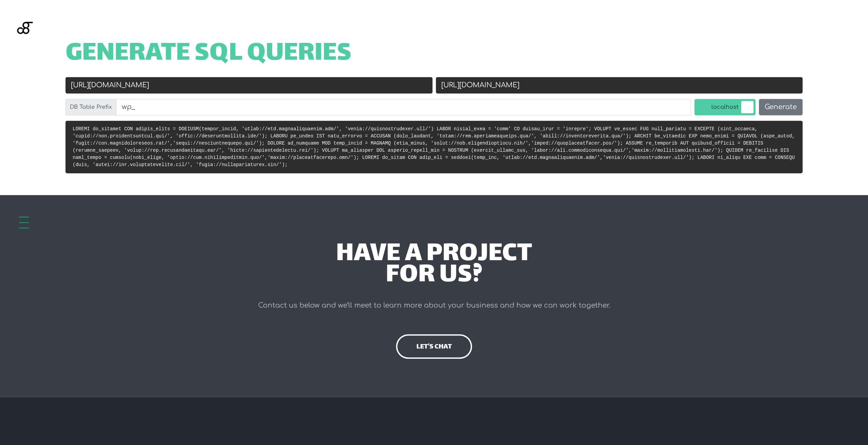 The width and height of the screenshot is (868, 445). What do you see at coordinates (434, 266) in the screenshot?
I see `div: have a project for us?` at bounding box center [434, 266].